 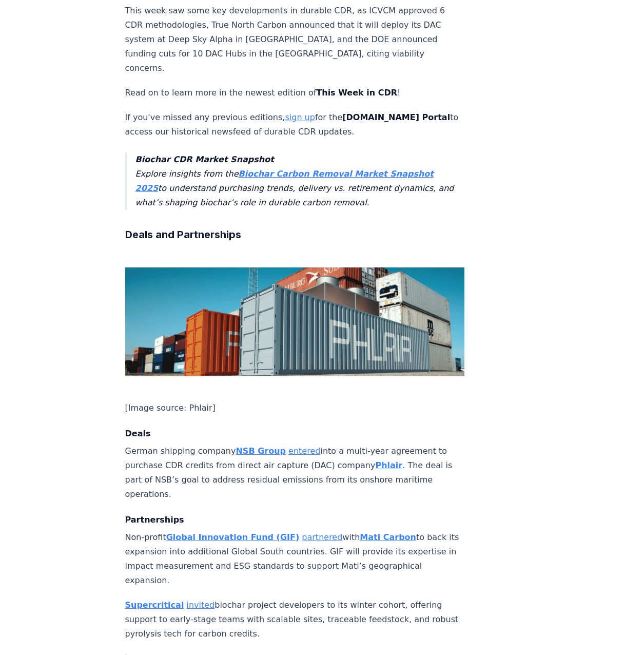 What do you see at coordinates (322, 537) in the screenshot?
I see `a: partnered` at bounding box center [322, 537].